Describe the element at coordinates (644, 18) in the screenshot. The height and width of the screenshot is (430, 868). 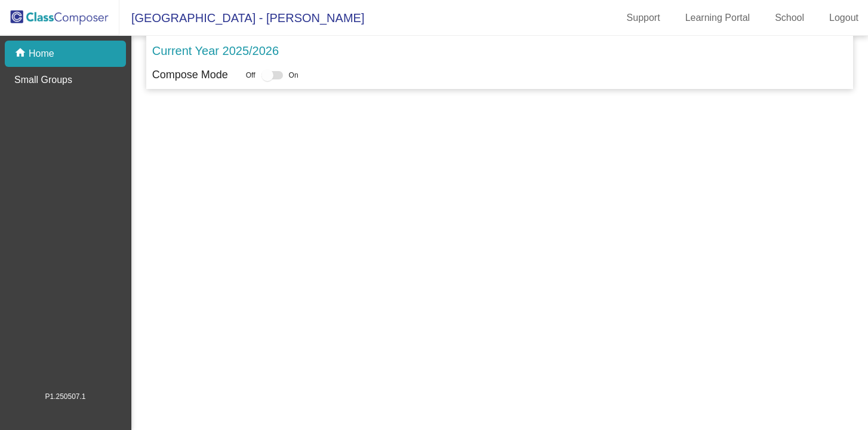
I see `a: Support` at that location.